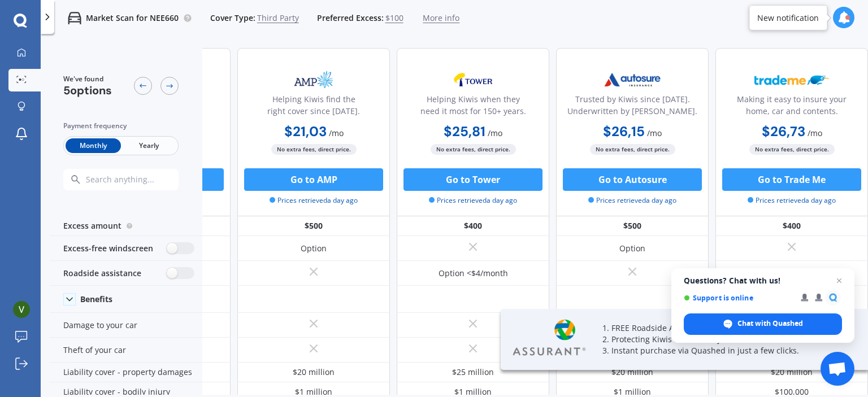 The width and height of the screenshot is (868, 397). Describe the element at coordinates (87, 90) in the screenshot. I see `span: 5 options` at that location.